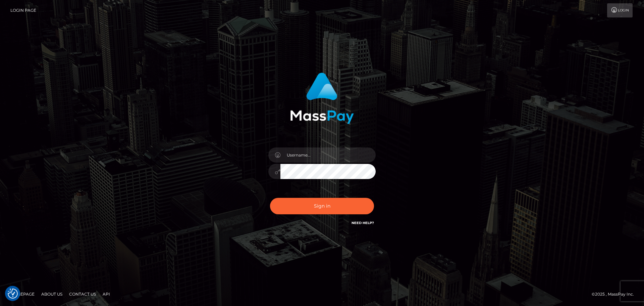 The width and height of the screenshot is (644, 306). Describe the element at coordinates (13, 293) in the screenshot. I see `button: Consent Preferences` at that location.